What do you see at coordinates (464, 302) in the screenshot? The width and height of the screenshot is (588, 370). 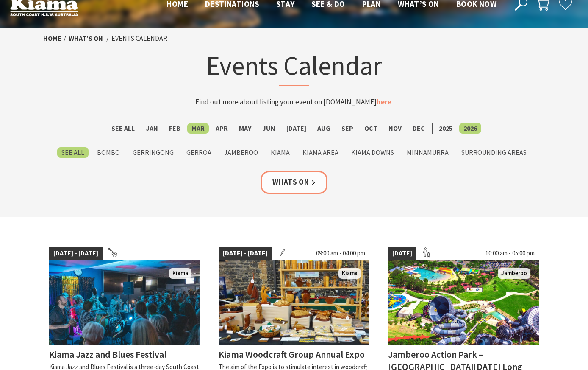 I see `img: Jamberoo Action Park Kiama NSW` at bounding box center [464, 302].